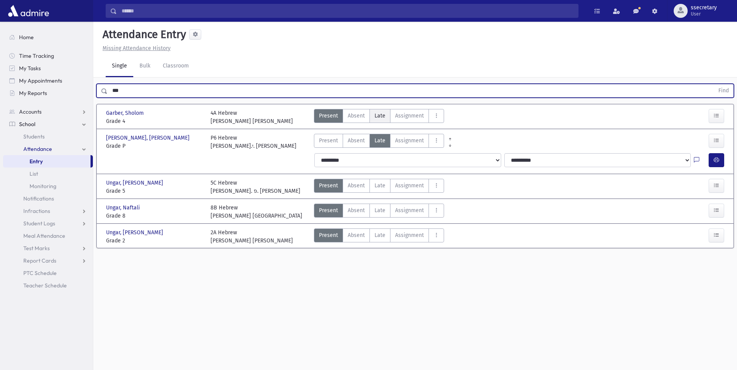  I want to click on a: Home, so click(48, 37).